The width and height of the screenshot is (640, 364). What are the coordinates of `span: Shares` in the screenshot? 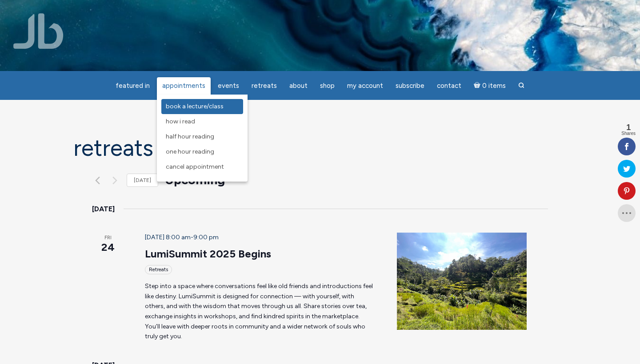 It's located at (628, 133).